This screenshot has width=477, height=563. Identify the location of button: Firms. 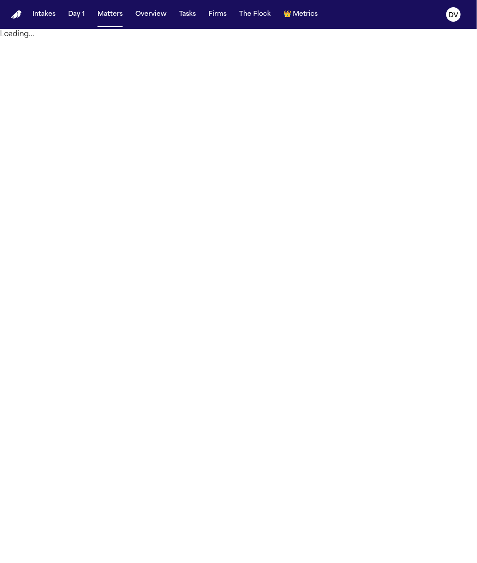
(218, 14).